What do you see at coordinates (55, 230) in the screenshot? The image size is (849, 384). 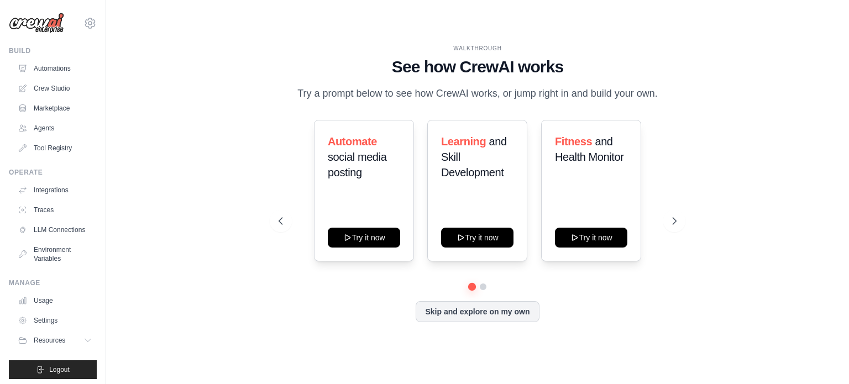 I see `a: LLM Connections` at bounding box center [55, 230].